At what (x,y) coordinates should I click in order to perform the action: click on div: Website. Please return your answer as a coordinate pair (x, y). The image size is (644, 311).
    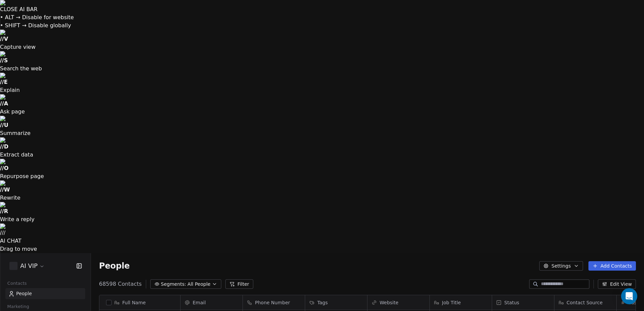
    Looking at the image, I should click on (399, 302).